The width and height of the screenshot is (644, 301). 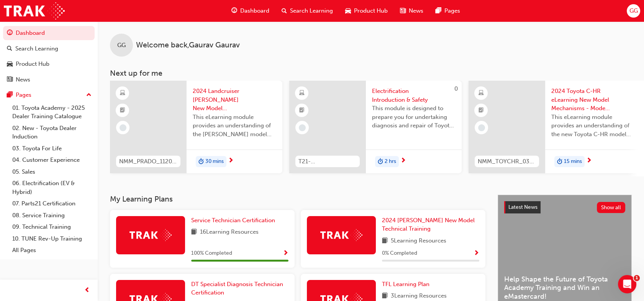 What do you see at coordinates (405, 284) in the screenshot?
I see `span: TFL Learning Plan` at bounding box center [405, 284].